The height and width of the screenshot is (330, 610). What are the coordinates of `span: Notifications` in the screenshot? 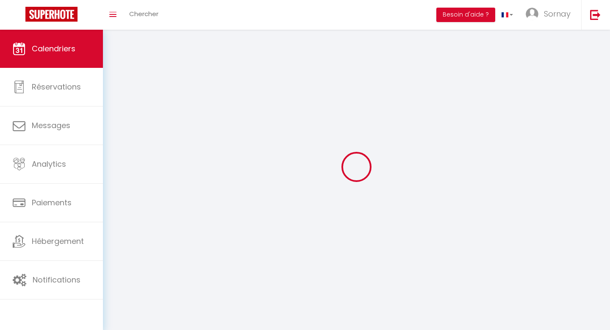 It's located at (56, 279).